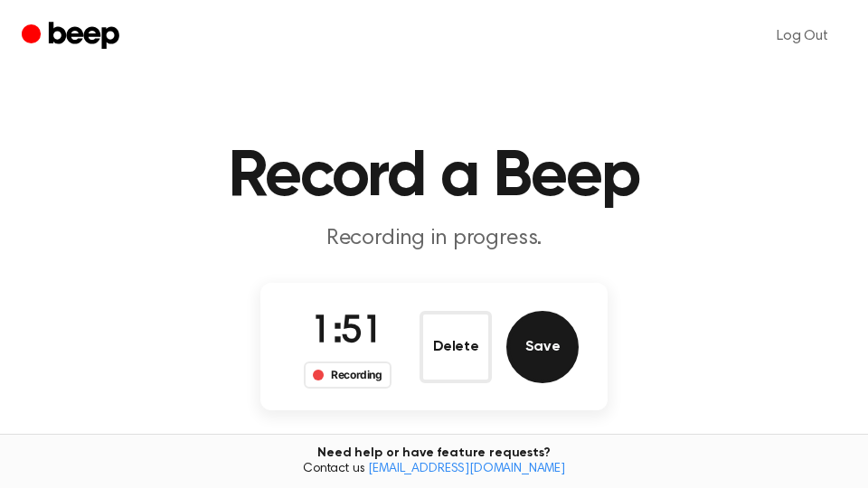  What do you see at coordinates (434, 177) in the screenshot?
I see `h1: Record a Beep` at bounding box center [434, 177].